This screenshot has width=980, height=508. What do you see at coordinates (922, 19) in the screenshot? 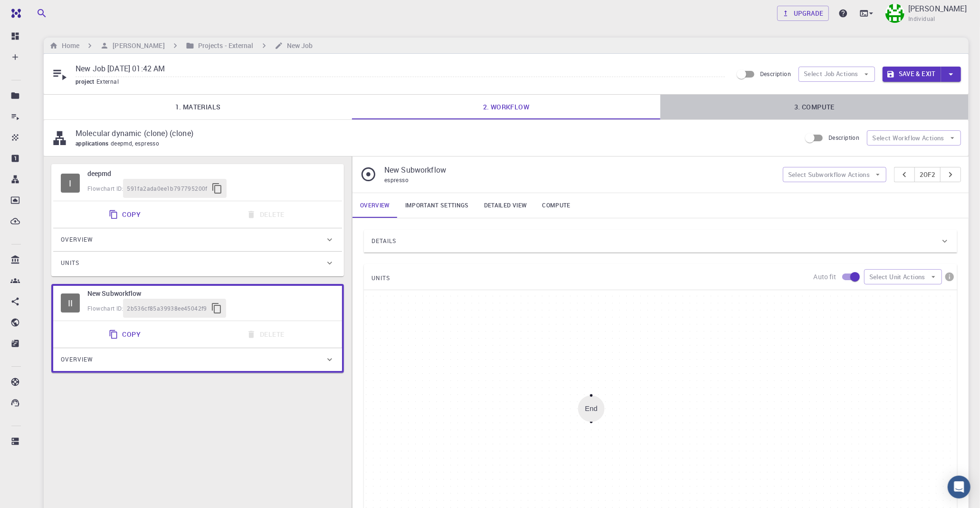
I see `span: Individual` at bounding box center [922, 19].